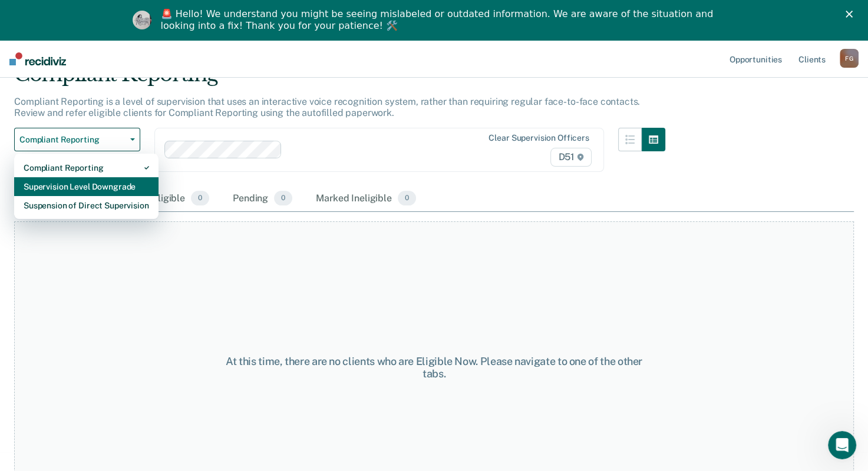 This screenshot has height=471, width=868. Describe the element at coordinates (539, 138) in the screenshot. I see `div: Clear supervision officers` at that location.